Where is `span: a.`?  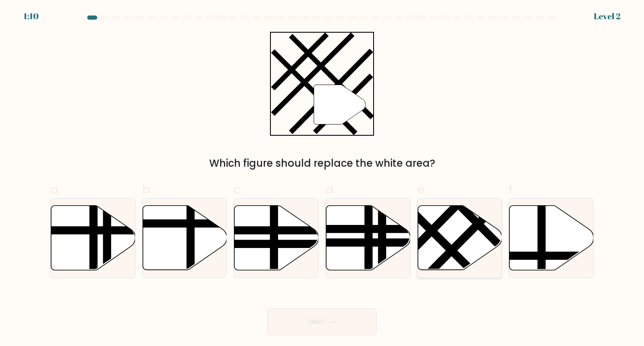
span: a. is located at coordinates (56, 189).